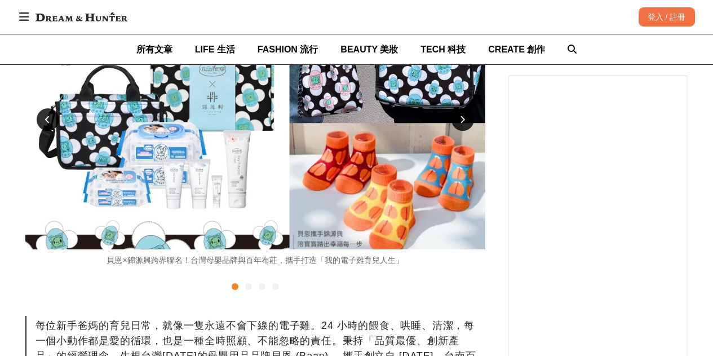 The height and width of the screenshot is (356, 713). What do you see at coordinates (288, 49) in the screenshot?
I see `a: FASHION 流行` at bounding box center [288, 49].